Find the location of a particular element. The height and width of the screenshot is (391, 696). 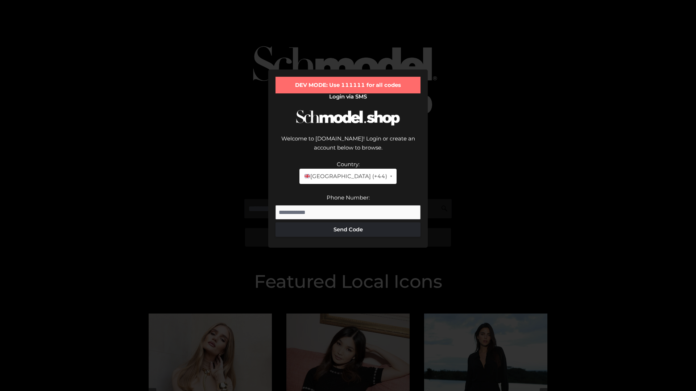

label: Phone Number: is located at coordinates (348, 198).